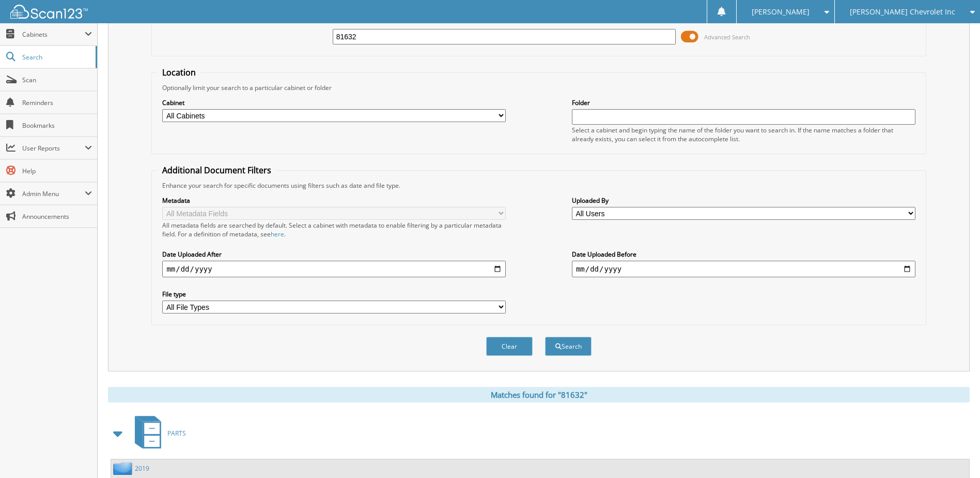  Describe the element at coordinates (53, 34) in the screenshot. I see `span: Cabinets` at that location.